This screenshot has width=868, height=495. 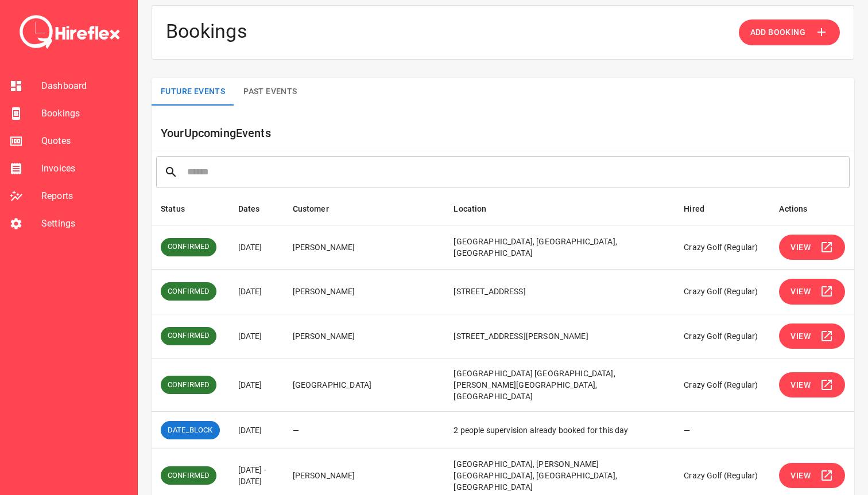 I want to click on span: DATE_BLOCK, so click(x=190, y=430).